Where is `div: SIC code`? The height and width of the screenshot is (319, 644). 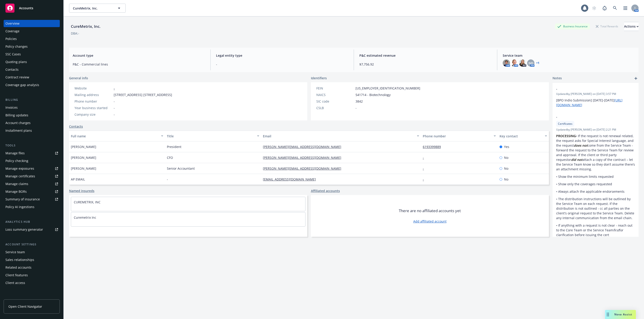 div: SIC code is located at coordinates (335, 101).